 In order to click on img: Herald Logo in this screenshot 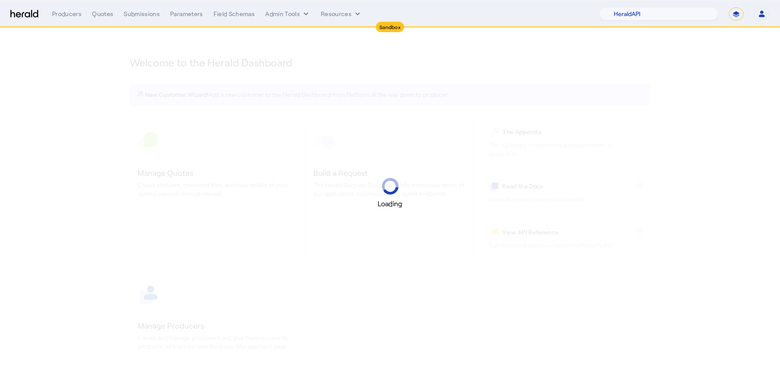, I will do `click(24, 14)`.